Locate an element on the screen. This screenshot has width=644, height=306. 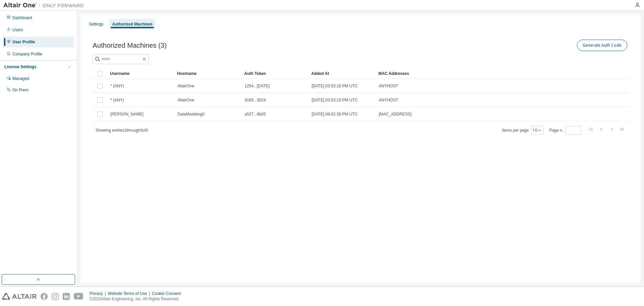
div: Website Terms of Use is located at coordinates (130, 293).